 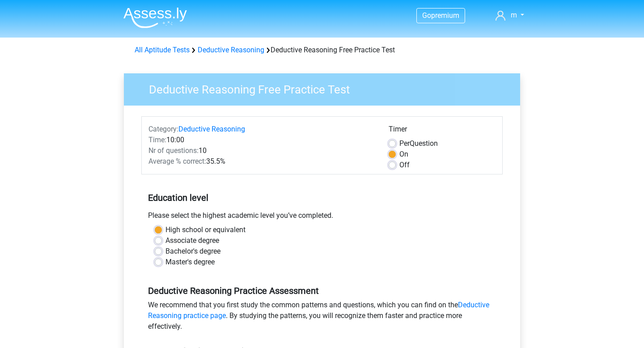 I want to click on div: We recommend that you first study the common patterns and questions, which you can find on the . ..., so click(x=322, y=317).